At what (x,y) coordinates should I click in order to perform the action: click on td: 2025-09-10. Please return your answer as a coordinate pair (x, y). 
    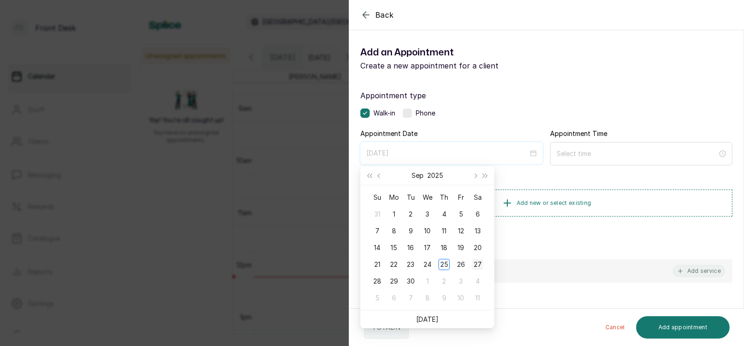
    Looking at the image, I should click on (427, 231).